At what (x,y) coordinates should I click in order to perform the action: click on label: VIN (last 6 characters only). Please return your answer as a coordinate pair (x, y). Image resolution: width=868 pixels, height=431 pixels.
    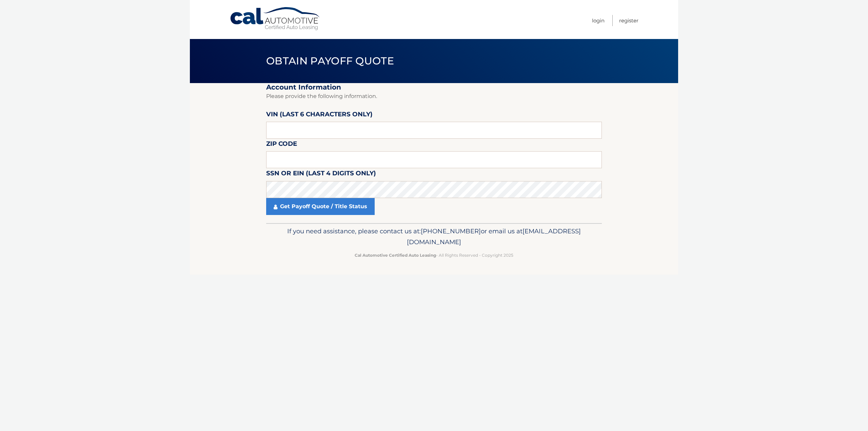
    Looking at the image, I should click on (319, 116).